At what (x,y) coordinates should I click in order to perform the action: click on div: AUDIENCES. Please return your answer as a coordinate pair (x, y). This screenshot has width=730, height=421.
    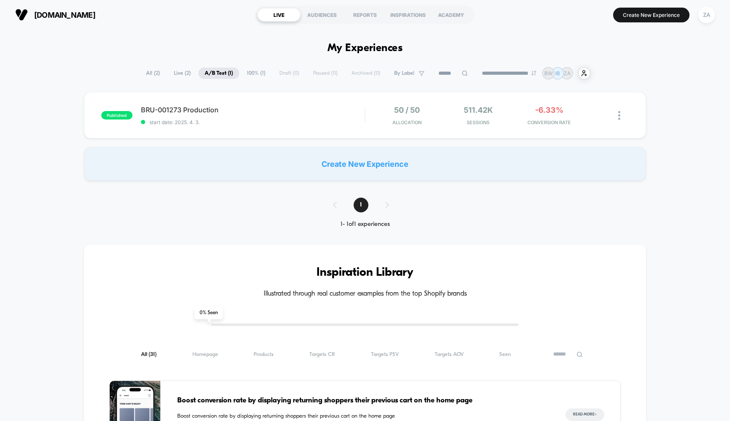
    Looking at the image, I should click on (322, 15).